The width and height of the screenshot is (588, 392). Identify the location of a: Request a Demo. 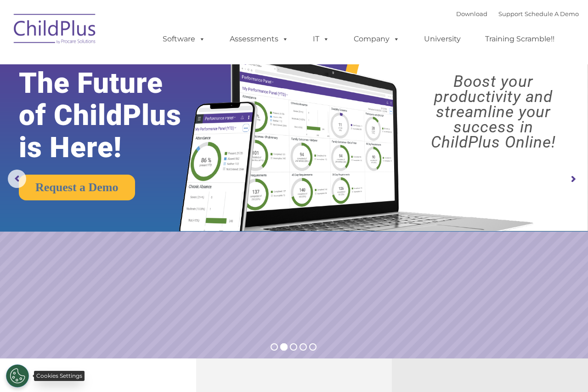
(77, 187).